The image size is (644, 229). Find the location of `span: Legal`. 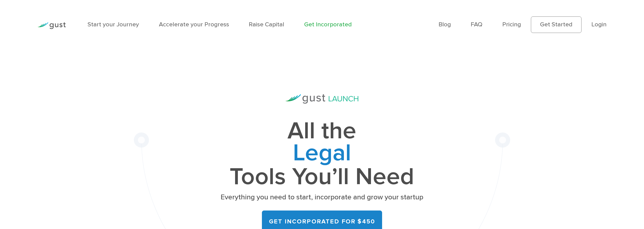

span: Legal is located at coordinates (322, 154).